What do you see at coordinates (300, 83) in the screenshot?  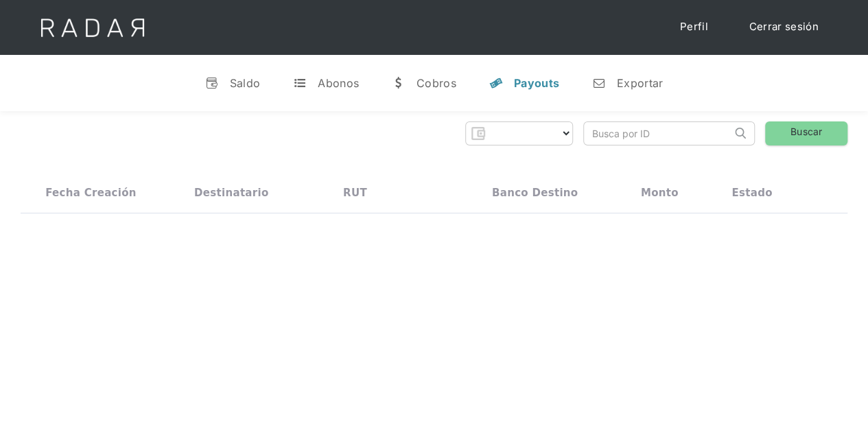 I see `div: t` at bounding box center [300, 83].